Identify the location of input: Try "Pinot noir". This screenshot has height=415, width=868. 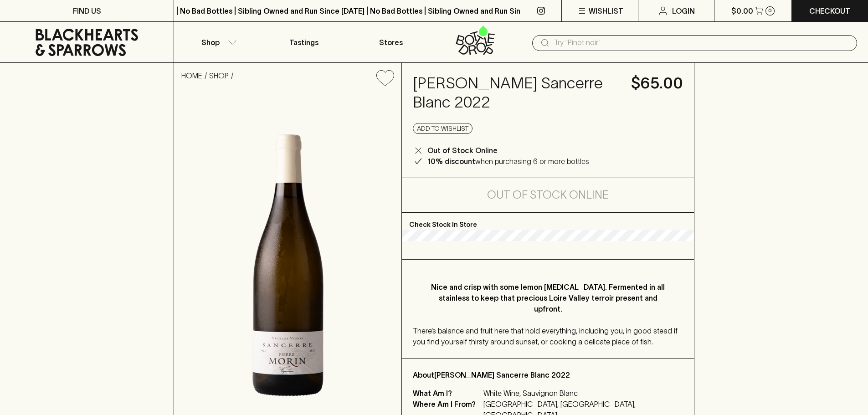
(702, 43).